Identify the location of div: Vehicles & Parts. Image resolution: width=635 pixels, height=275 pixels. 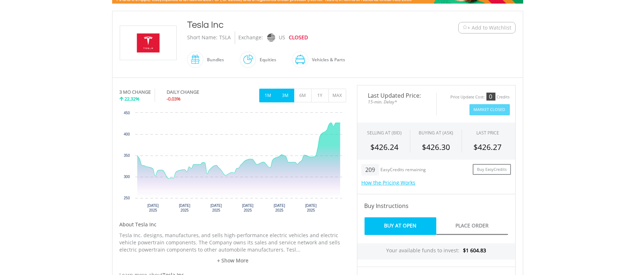
(327, 60).